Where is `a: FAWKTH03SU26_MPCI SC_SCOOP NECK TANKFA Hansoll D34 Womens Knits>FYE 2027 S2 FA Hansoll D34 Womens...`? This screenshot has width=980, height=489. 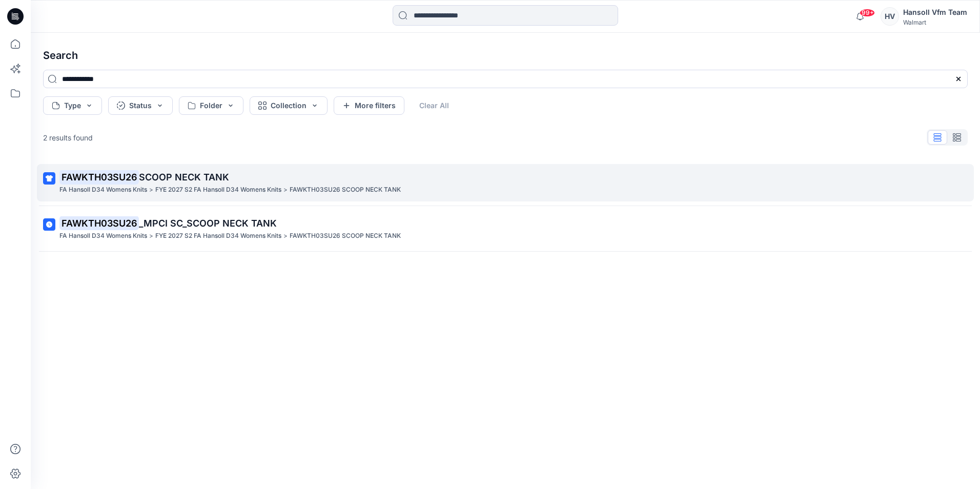 a: FAWKTH03SU26_MPCI SC_SCOOP NECK TANKFA Hansoll D34 Womens Knits>FYE 2027 S2 FA Hansoll D34 Womens... is located at coordinates (505, 229).